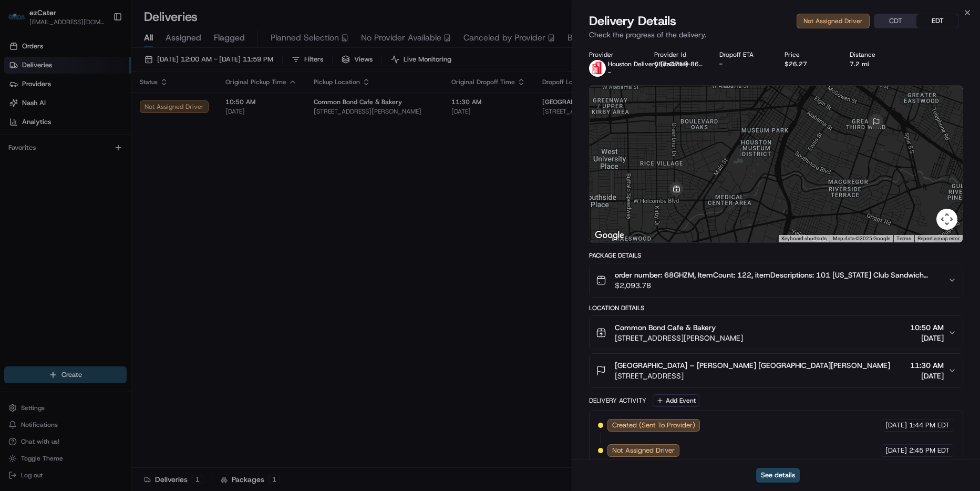 The height and width of the screenshot is (491, 980). I want to click on div: Location Details, so click(776, 308).